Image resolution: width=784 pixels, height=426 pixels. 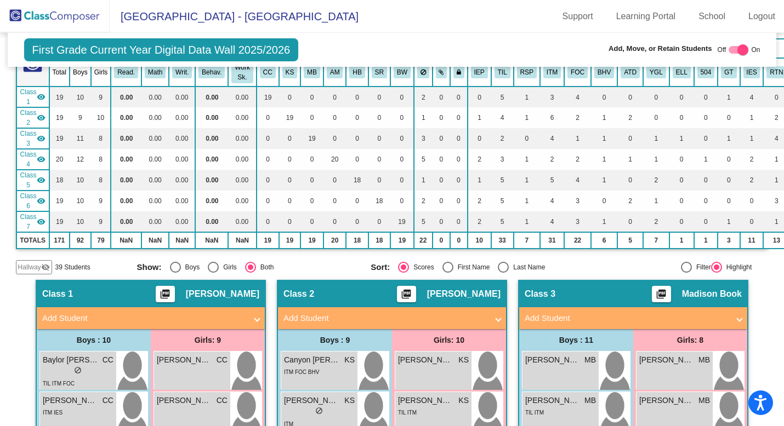 What do you see at coordinates (290, 72) in the screenshot?
I see `th: Kari Snyder` at bounding box center [290, 72].